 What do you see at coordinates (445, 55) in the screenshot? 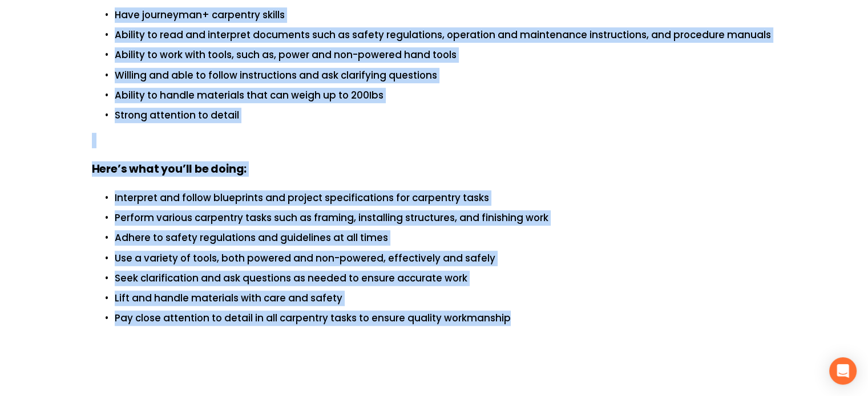
I see `p: Ability to work with tools, such as, power and non-powered hand tools` at bounding box center [445, 55].